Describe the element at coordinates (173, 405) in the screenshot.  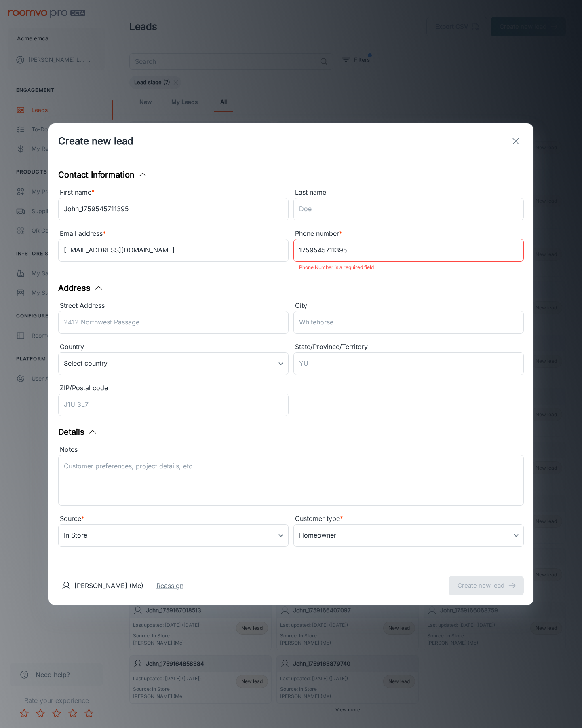
I see `input: J1U 3L7` at that location.